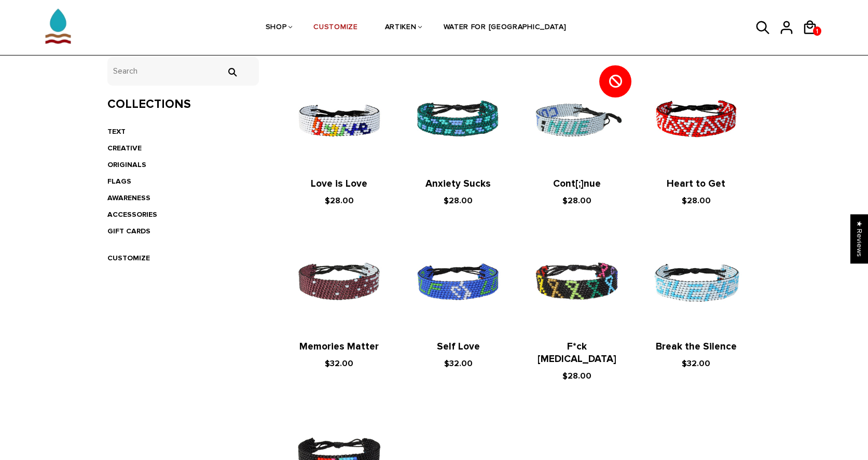 This screenshot has width=868, height=460. Describe the element at coordinates (129, 231) in the screenshot. I see `a: GIFT CARDS` at that location.